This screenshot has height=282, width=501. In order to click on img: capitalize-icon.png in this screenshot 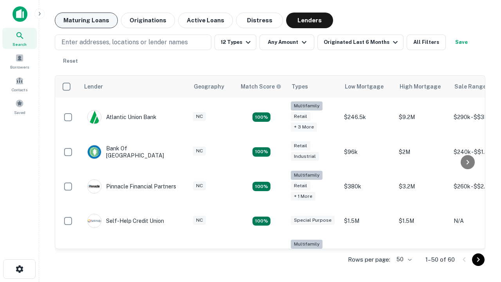, I will do `click(20, 14)`.